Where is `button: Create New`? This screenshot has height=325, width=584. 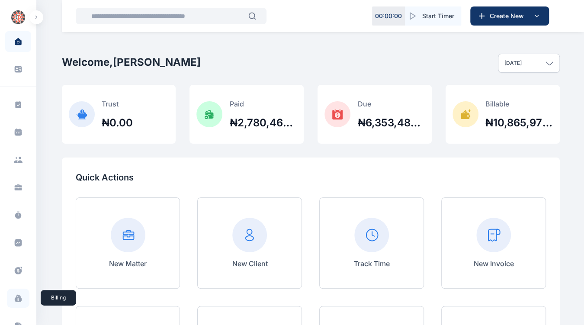
button: Create New is located at coordinates (510, 16).